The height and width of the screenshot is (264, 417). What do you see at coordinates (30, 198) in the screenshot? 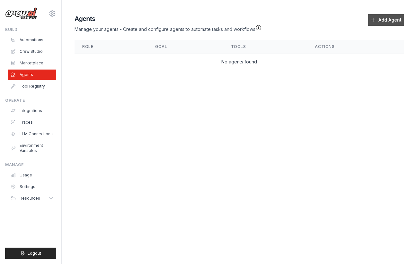
I see `span: Resources` at bounding box center [30, 198].